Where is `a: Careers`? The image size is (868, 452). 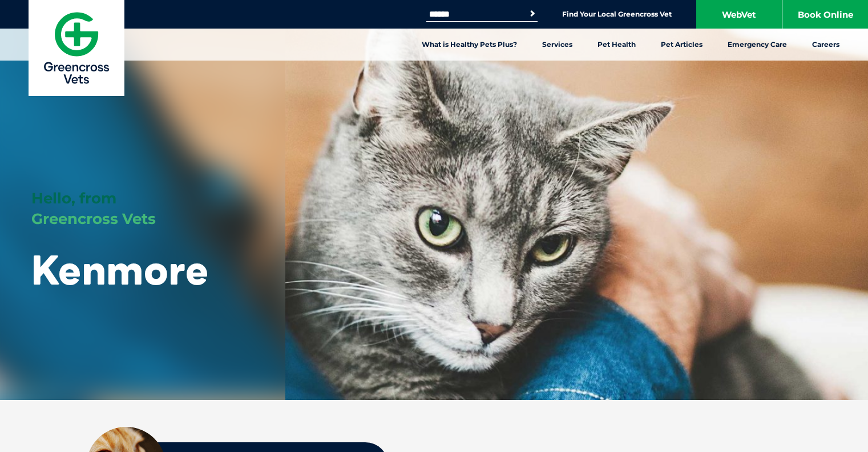 a: Careers is located at coordinates (826, 45).